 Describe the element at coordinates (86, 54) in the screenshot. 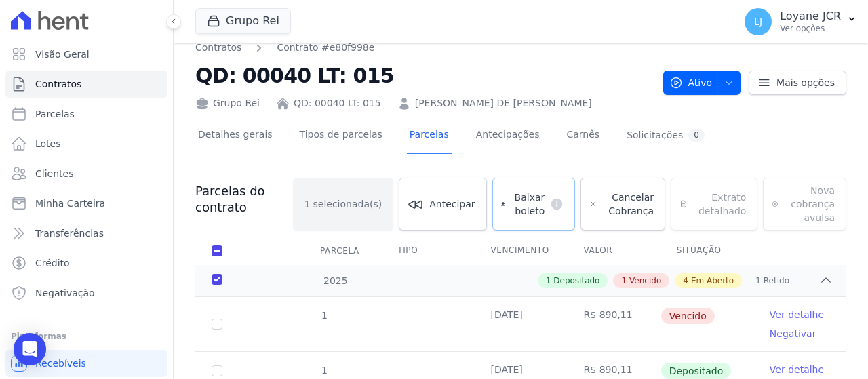

I see `a: Visão Geral` at that location.